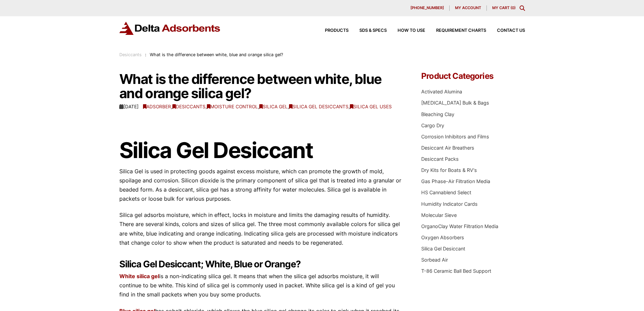  What do you see at coordinates (506, 30) in the screenshot?
I see `a: Contact Us` at bounding box center [506, 30].